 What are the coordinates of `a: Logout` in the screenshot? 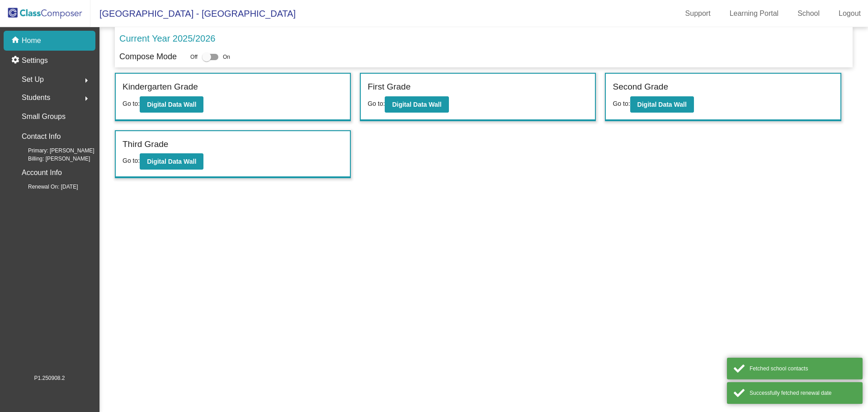 It's located at (849, 14).